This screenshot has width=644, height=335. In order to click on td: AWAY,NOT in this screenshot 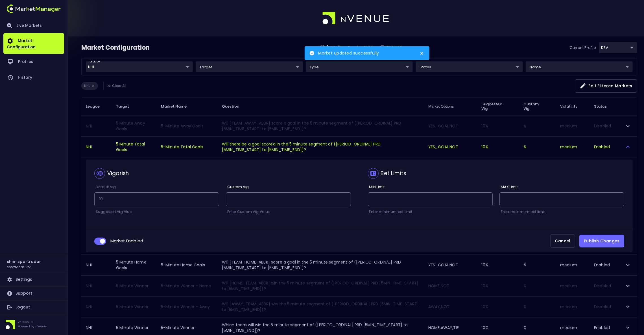, I will do `click(450, 306)`.